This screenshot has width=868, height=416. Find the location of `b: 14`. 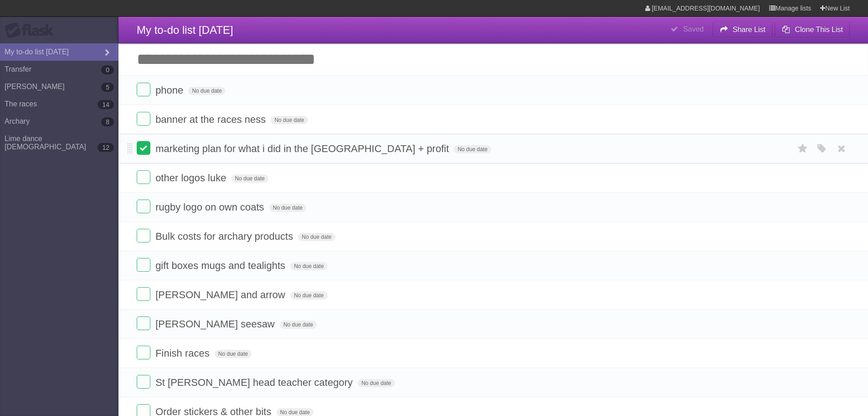

b: 14 is located at coordinates (106, 105).